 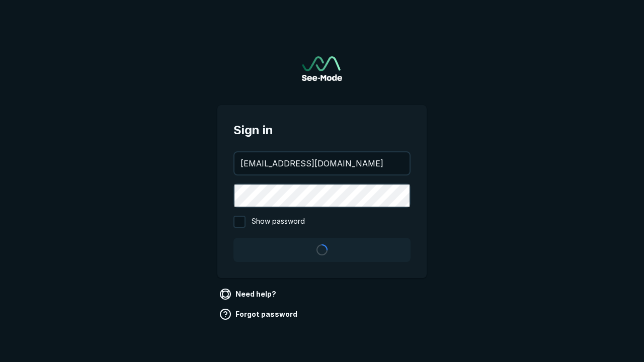 What do you see at coordinates (322, 164) in the screenshot?
I see `input: your@email.com` at bounding box center [322, 164].